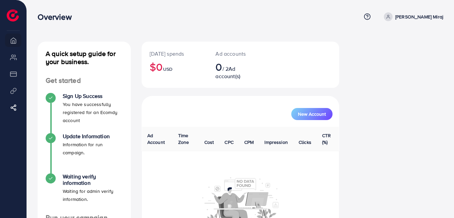 This screenshot has width=454, height=218. I want to click on span: Impression, so click(276, 142).